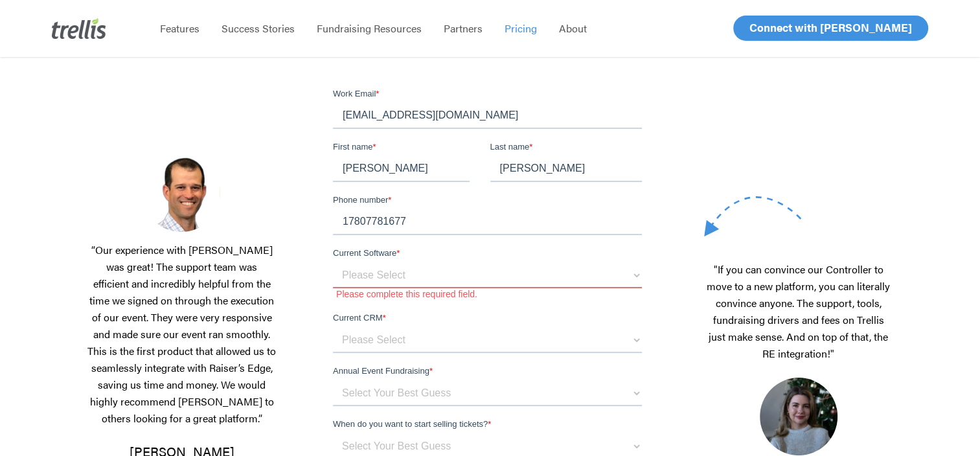 The height and width of the screenshot is (456, 980). What do you see at coordinates (79, 28) in the screenshot?
I see `img: Trellis` at bounding box center [79, 28].